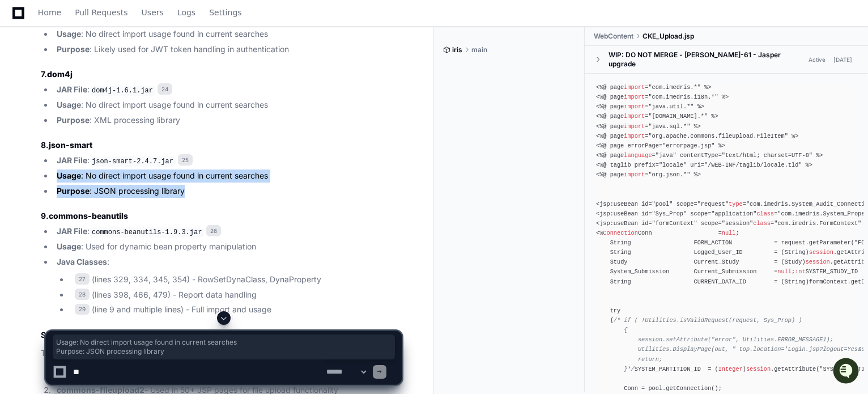 This screenshot has height=394, width=868. What do you see at coordinates (235, 295) in the screenshot?
I see `li: (lines 398, 466, 479) - Report data handling` at bounding box center [235, 295].